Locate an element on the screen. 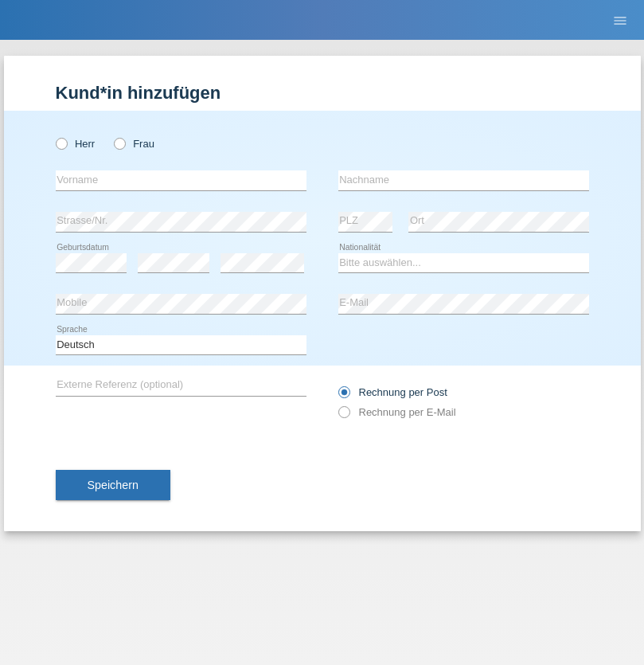  span: Speichern is located at coordinates (113, 485).